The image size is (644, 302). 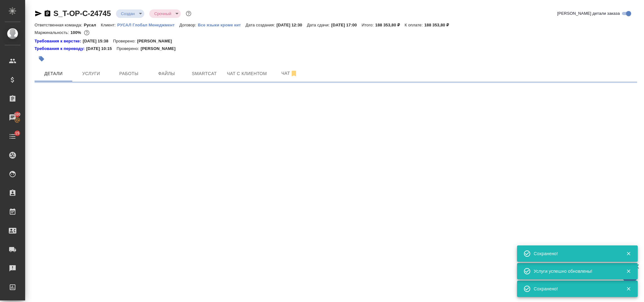 I want to click on a: S_T-OP-C-24745, so click(x=82, y=13).